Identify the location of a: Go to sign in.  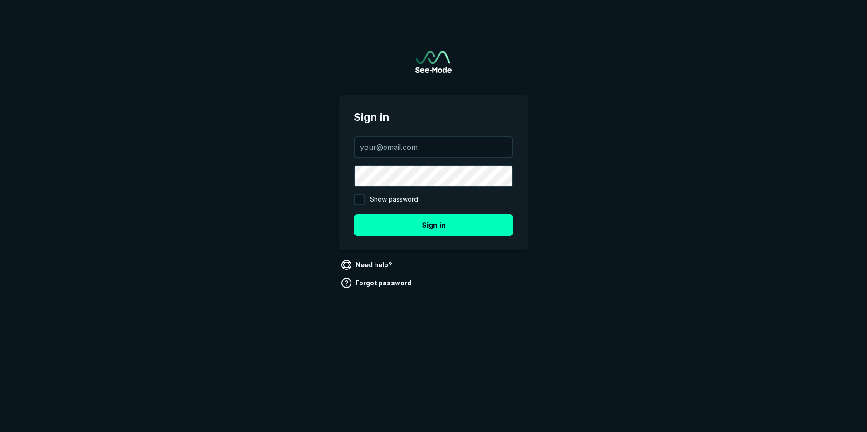
(433, 62).